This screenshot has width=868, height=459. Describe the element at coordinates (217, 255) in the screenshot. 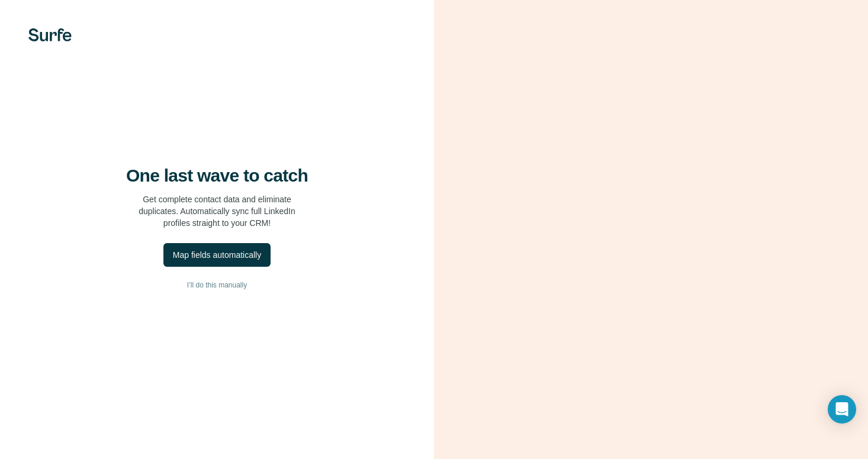

I see `div: Map fields automatically` at that location.